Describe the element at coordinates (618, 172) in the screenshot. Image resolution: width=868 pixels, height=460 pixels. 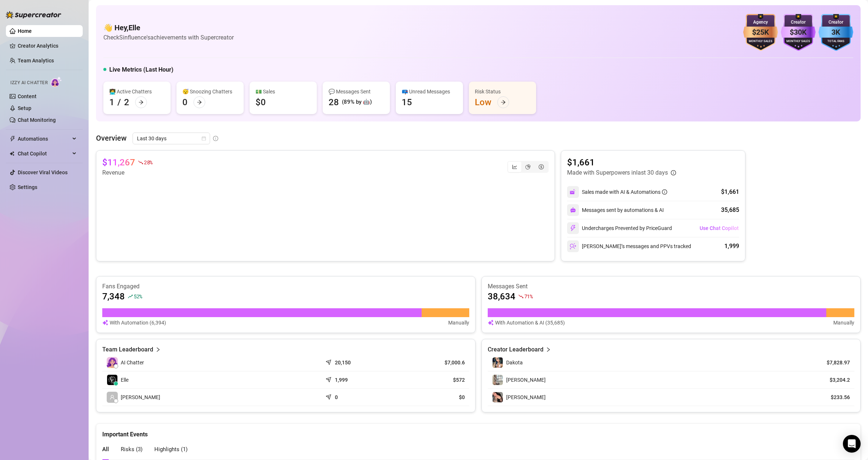
I see `article: Made with Superpowers in last 30 days` at that location.